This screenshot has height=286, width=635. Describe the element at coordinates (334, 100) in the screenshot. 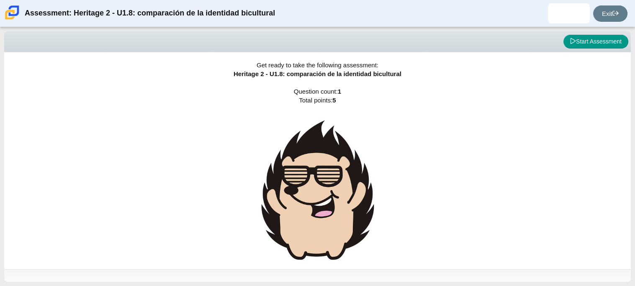

I see `b: 5` at that location.